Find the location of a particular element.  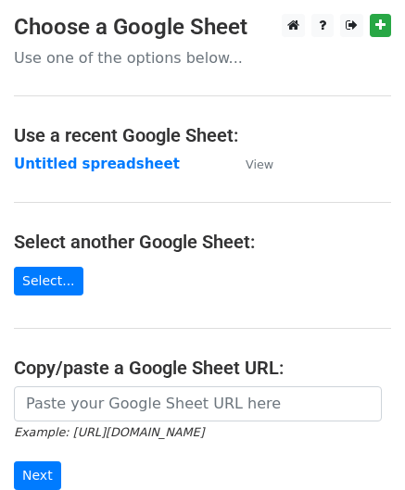

input: Paste your Google Sheet URL here is located at coordinates (197, 404).